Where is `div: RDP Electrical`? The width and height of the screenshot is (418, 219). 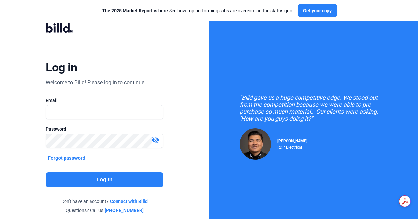
div: RDP Electrical is located at coordinates (292, 146).